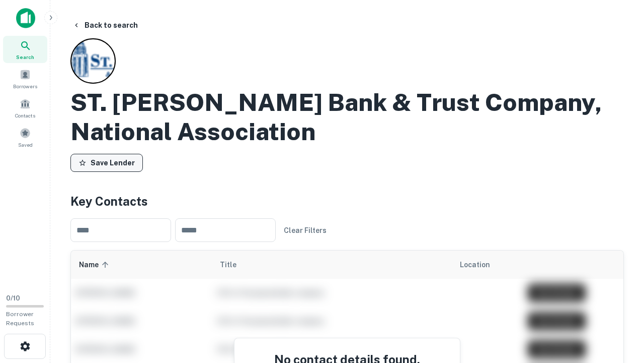  Describe the element at coordinates (25, 108) in the screenshot. I see `a: Contacts` at that location.